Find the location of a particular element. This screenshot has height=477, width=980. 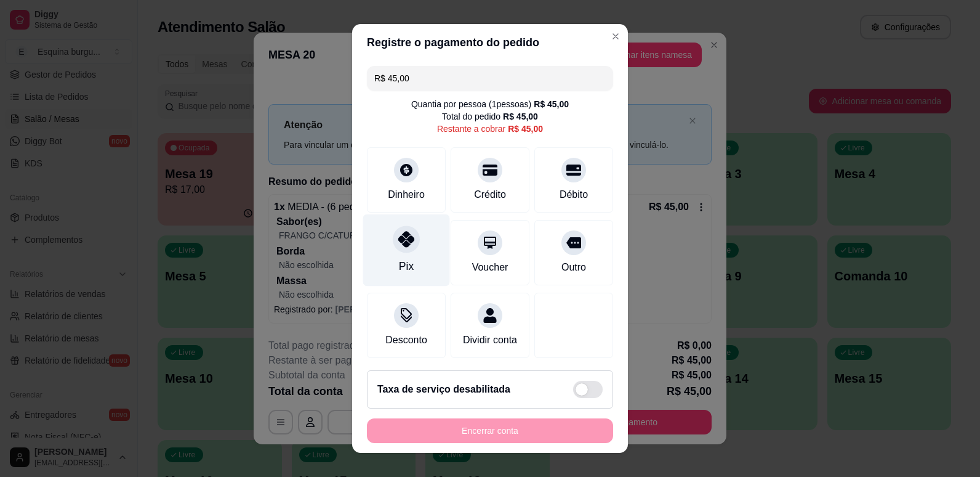

div: Quantia por pessoa ( 1 pessoas) is located at coordinates (490, 104).